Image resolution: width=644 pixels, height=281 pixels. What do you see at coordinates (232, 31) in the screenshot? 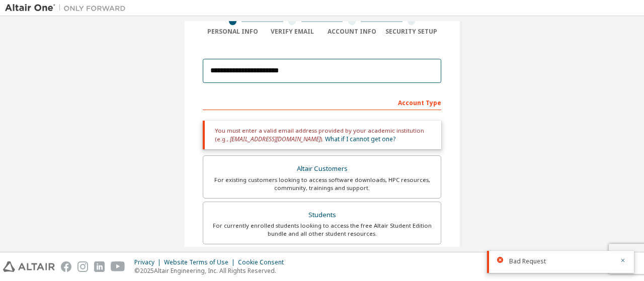
I see `div: Personal Info` at bounding box center [232, 31].